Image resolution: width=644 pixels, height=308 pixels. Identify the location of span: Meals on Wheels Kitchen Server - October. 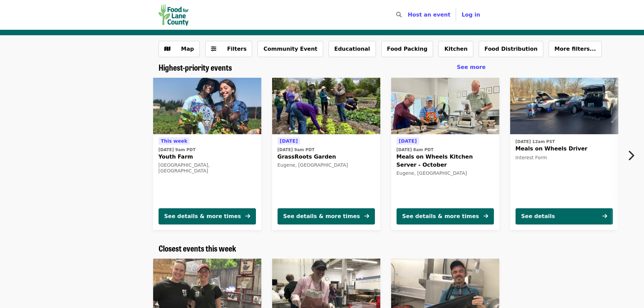
(445, 161).